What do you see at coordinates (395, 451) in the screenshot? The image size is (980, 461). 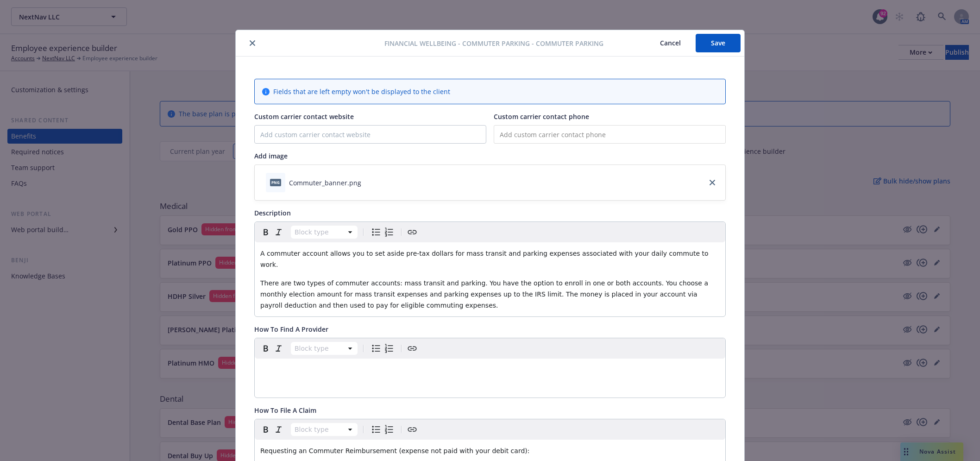 I see `span: Requesting an Commuter Reimbursement (expense not paid with your debit card):` at bounding box center [395, 451].